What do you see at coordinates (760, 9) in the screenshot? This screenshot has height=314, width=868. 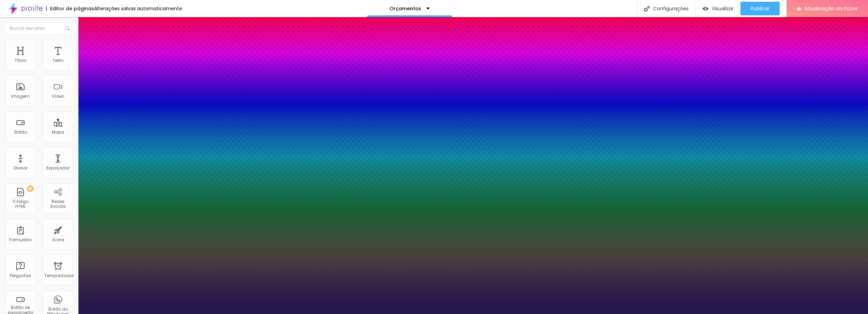 I see `font: Publicar` at bounding box center [760, 9].